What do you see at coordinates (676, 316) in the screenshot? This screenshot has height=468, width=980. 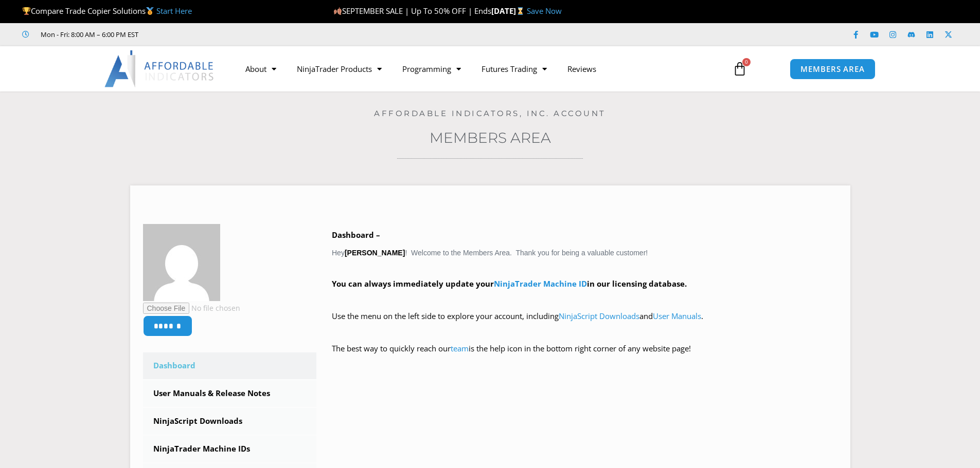 I see `a: User Manuals` at bounding box center [676, 316].